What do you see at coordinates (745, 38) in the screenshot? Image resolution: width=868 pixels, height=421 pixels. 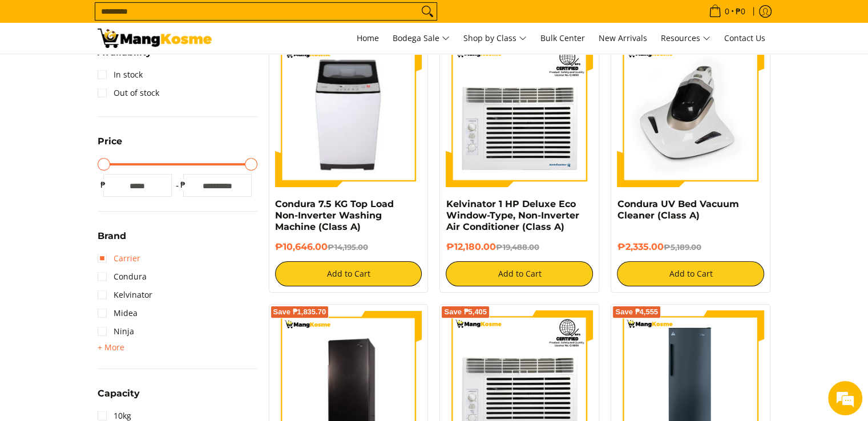 I see `a: Contact Us` at bounding box center [745, 38].